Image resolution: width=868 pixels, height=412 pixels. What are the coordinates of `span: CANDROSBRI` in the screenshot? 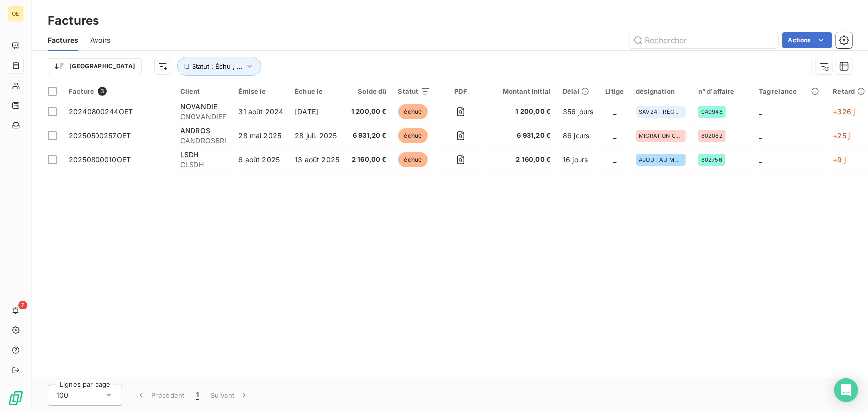 It's located at (203, 141).